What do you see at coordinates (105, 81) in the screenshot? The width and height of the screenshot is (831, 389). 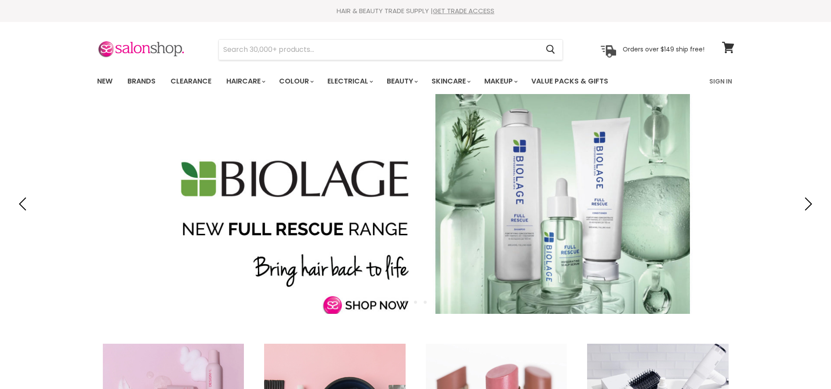 I see `a: New` at bounding box center [105, 81].